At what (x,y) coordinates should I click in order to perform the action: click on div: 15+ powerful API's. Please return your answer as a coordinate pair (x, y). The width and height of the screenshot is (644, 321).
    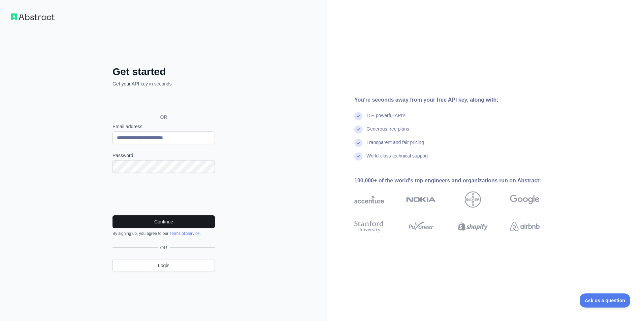
    Looking at the image, I should click on (386, 119).